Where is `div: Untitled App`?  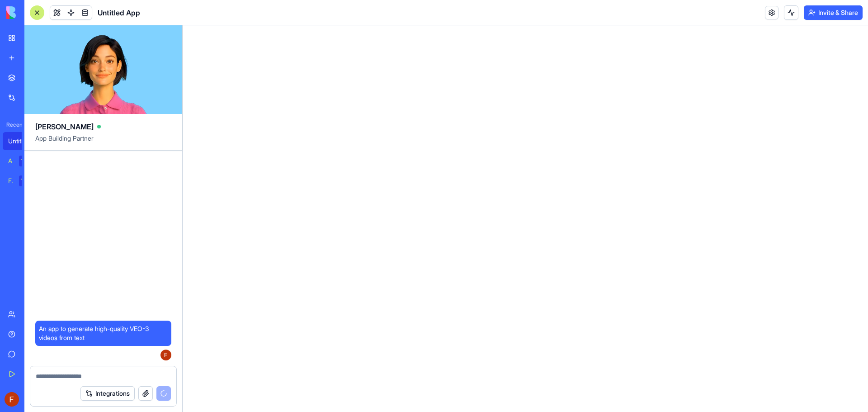
div: Untitled App is located at coordinates (21, 141).